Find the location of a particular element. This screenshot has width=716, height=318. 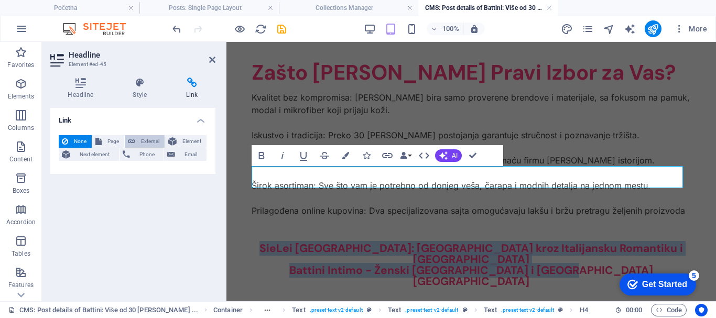

button: Page is located at coordinates (108, 142).